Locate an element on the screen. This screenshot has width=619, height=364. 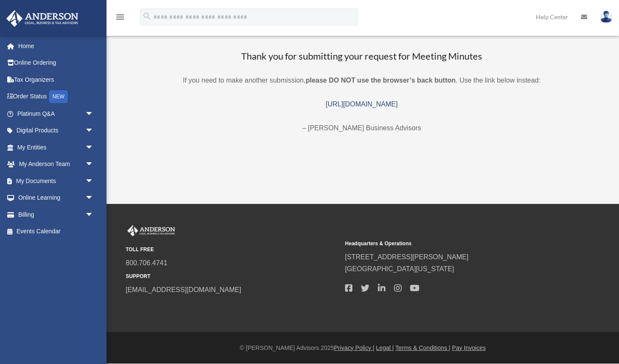
a: Billingarrow_drop_down is located at coordinates (56, 215).